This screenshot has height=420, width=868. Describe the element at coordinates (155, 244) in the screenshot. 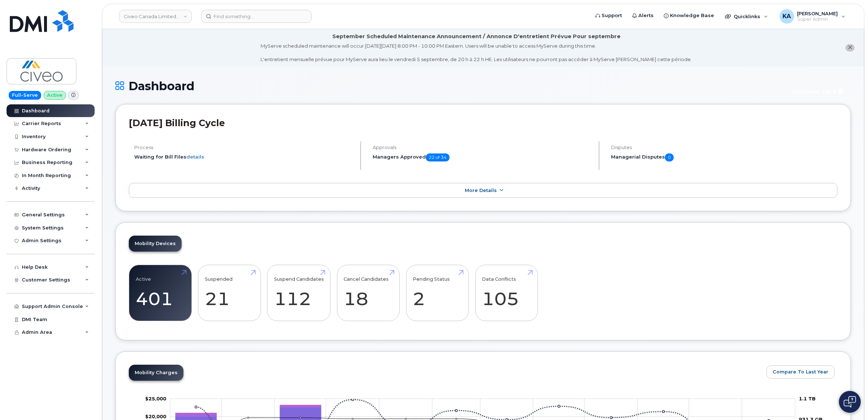

I see `a: Mobility Devices` at that location.